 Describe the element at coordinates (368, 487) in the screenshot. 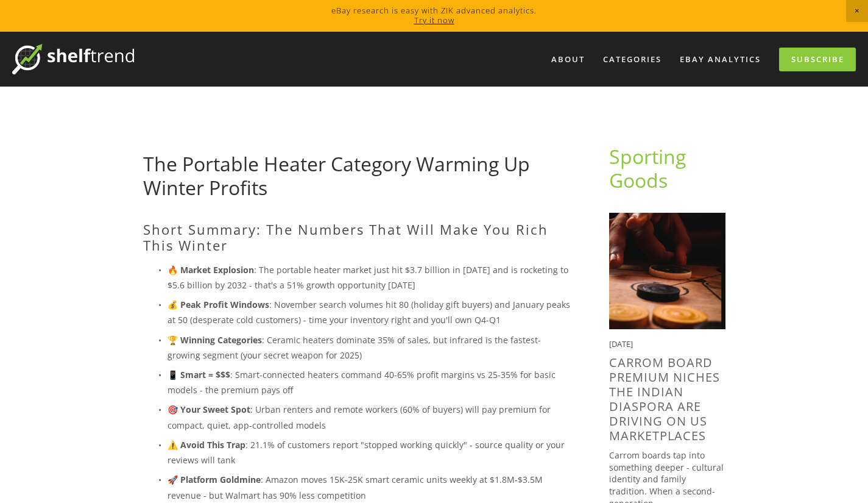

I see `p: : Amazon moves 15K-25K smart ceramic units weekly at $1.8M-$3.5M revenue - but Walmart has 90% le...` at that location.